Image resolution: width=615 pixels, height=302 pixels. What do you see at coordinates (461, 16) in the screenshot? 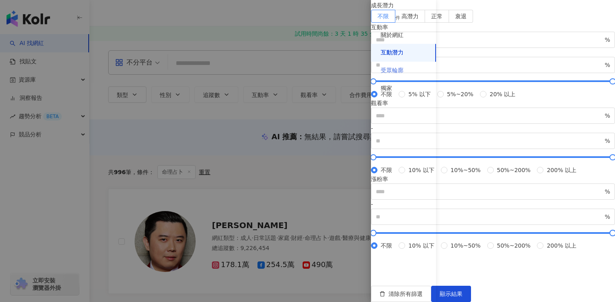
I see `span: 衰退` at bounding box center [461, 16].